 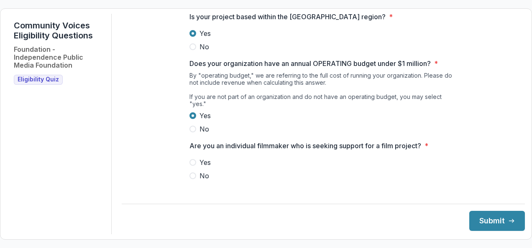 I want to click on span: Eligibility Quiz, so click(x=38, y=79).